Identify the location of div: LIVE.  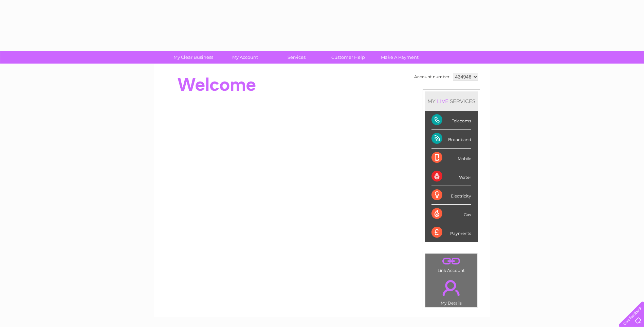
(443, 101).